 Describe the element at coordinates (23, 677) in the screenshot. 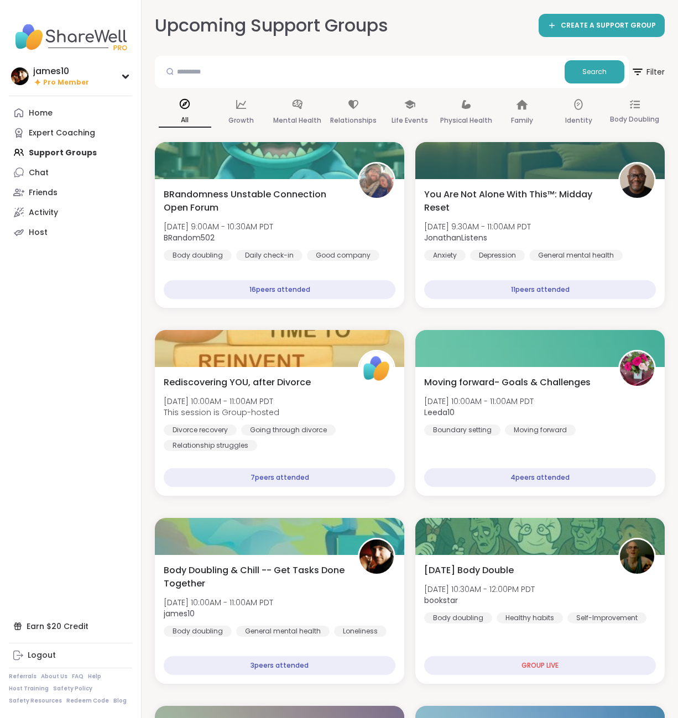

I see `a: Referrals` at that location.